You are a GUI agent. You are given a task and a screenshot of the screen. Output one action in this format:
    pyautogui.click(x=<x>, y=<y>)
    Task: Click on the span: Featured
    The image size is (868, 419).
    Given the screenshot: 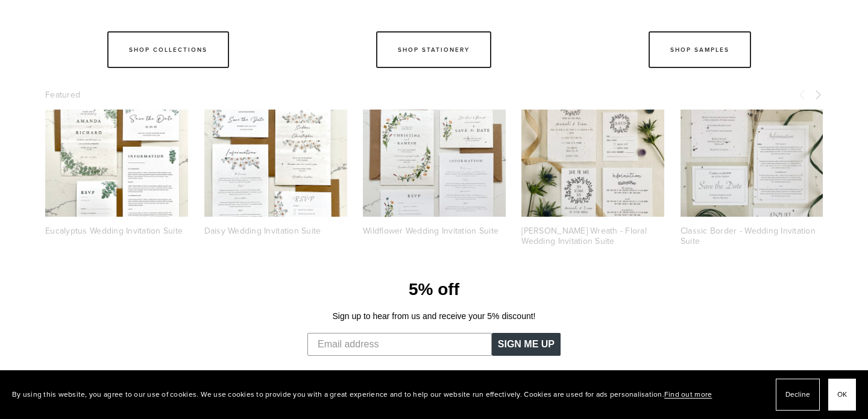 What is the action you would take?
    pyautogui.click(x=62, y=95)
    